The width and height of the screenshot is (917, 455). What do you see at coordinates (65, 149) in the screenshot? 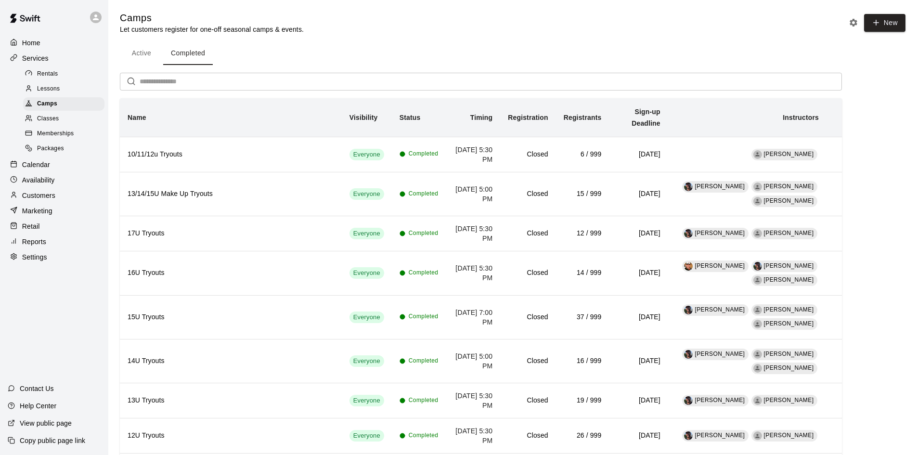
I see `a: Packages` at bounding box center [65, 149].